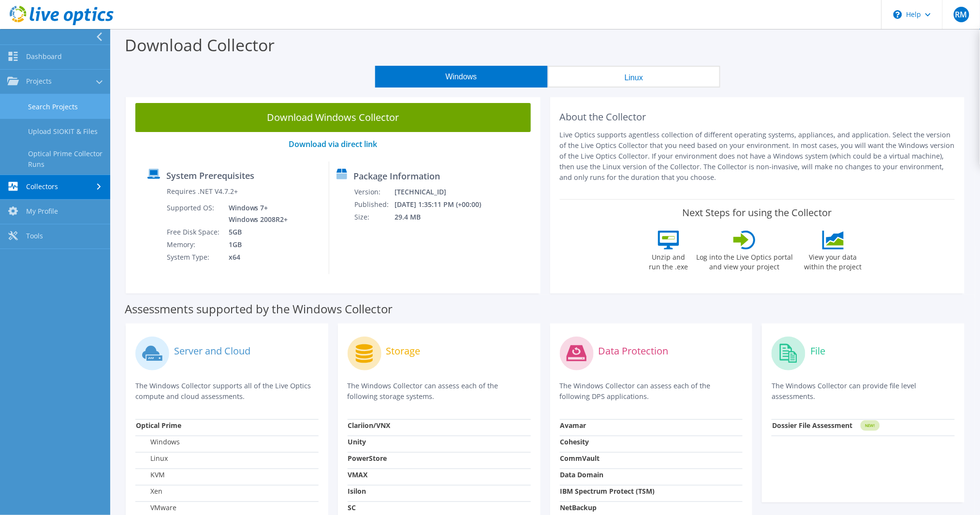 This screenshot has width=980, height=515. What do you see at coordinates (202, 191) in the screenshot?
I see `label: Requires .NET V4.7.2+` at bounding box center [202, 191].